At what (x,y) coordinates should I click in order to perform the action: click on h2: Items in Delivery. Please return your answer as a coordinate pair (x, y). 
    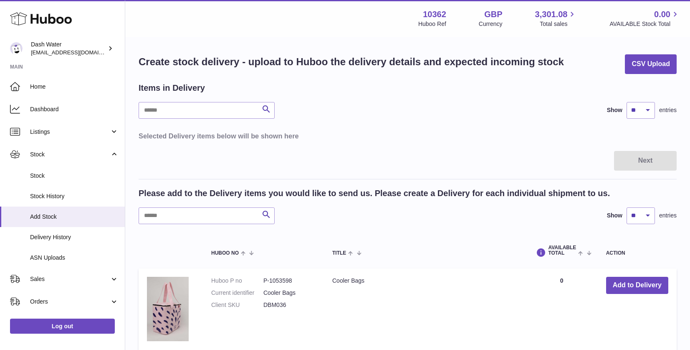
    Looking at the image, I should click on (172, 88).